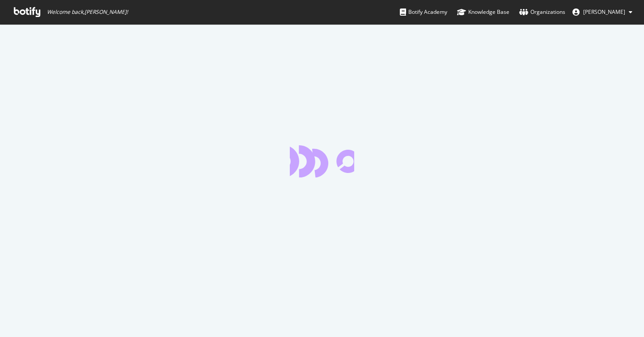  I want to click on div: Knowledge Base, so click(483, 12).